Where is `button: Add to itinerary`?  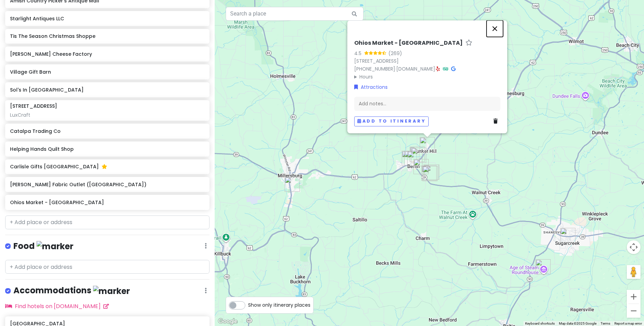
button: Add to itinerary is located at coordinates (391, 121).